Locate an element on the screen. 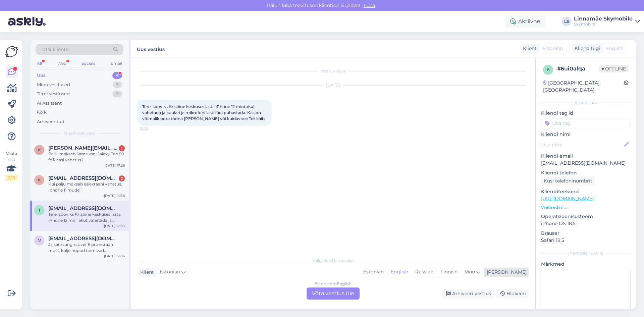 The height and width of the screenshot is (317, 644). div: Tere, sooviks Kristiine keskuses lasta iPhone 12 mini akut vahetada ja kuulari ja mikrofoni lasta... is located at coordinates (86, 217).